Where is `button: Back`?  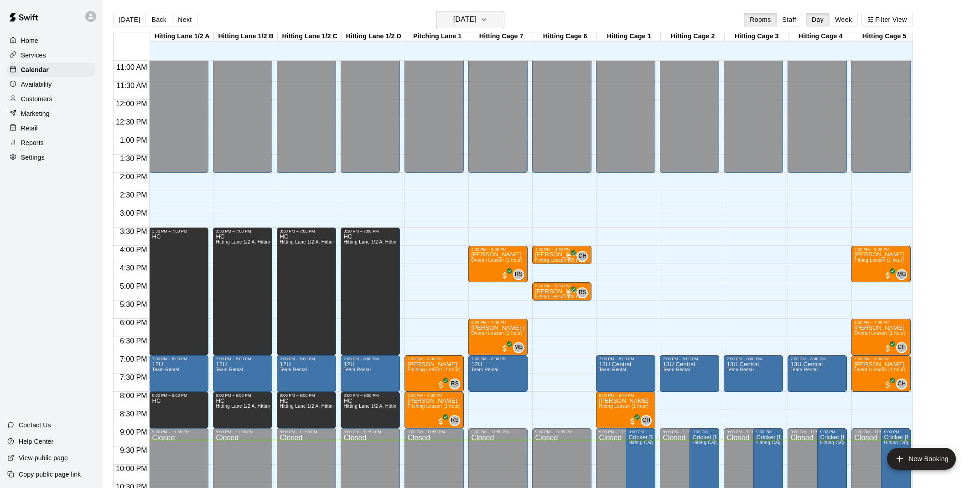 button: Back is located at coordinates (159, 20).